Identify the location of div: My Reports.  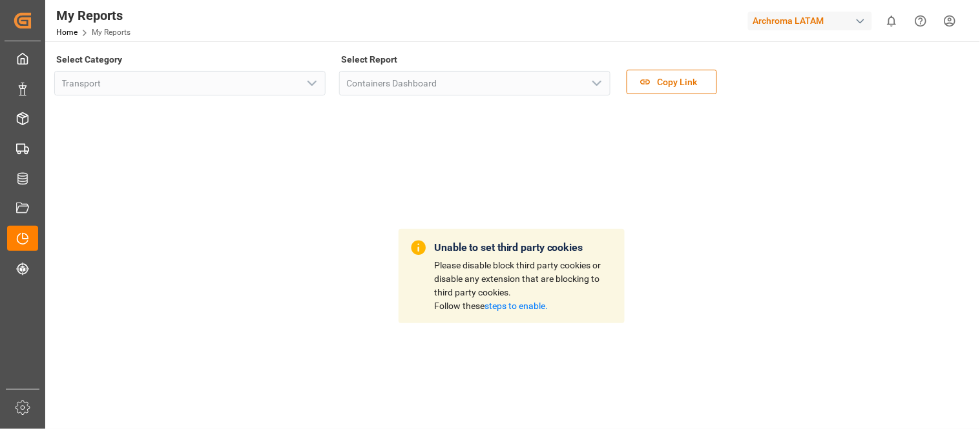
(93, 15).